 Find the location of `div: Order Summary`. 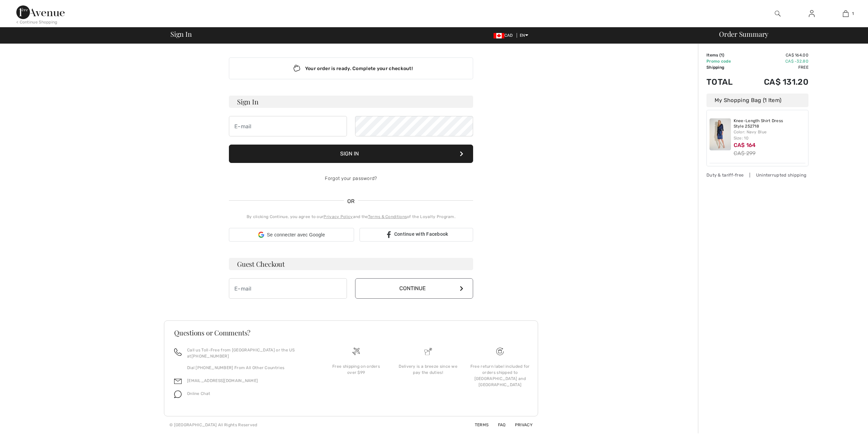

div: Order Summary is located at coordinates (787, 34).